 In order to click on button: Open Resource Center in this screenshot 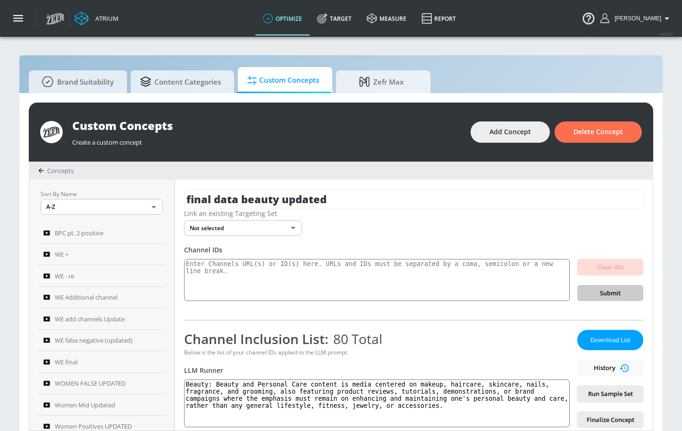, I will do `click(589, 18)`.